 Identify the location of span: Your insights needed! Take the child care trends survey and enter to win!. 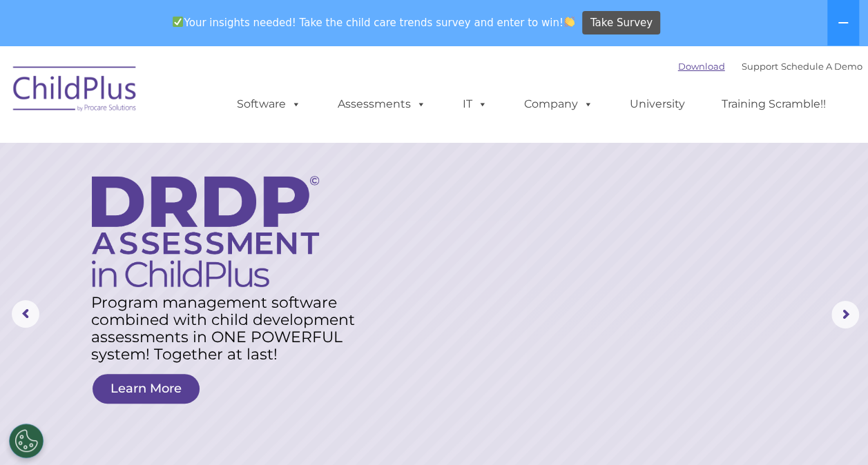
(374, 22).